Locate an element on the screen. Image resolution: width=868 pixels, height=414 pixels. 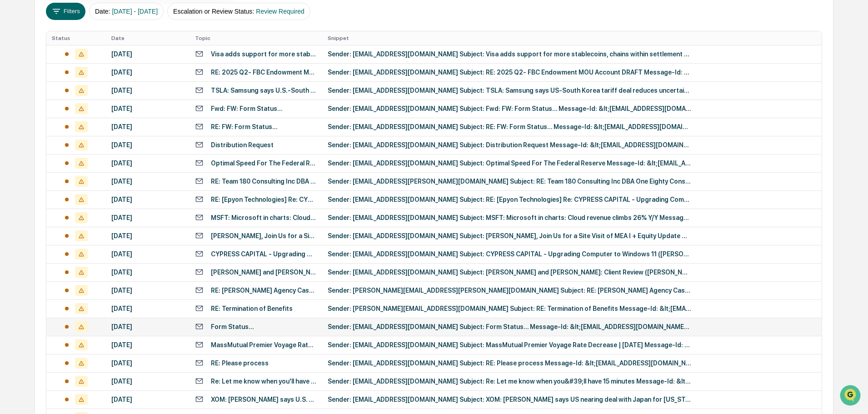
div: Form Status... is located at coordinates (233, 327).